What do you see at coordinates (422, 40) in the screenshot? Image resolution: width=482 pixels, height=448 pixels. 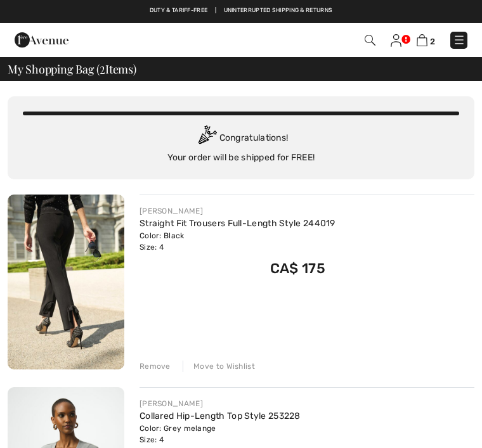 I see `img: Shopping Bag` at bounding box center [422, 40].